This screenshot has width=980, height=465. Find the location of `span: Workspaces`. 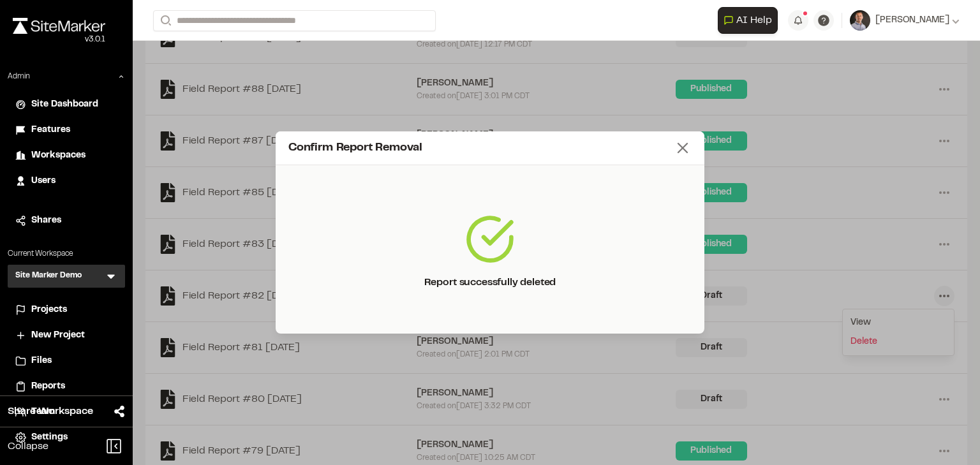

span: Workspaces is located at coordinates (58, 156).